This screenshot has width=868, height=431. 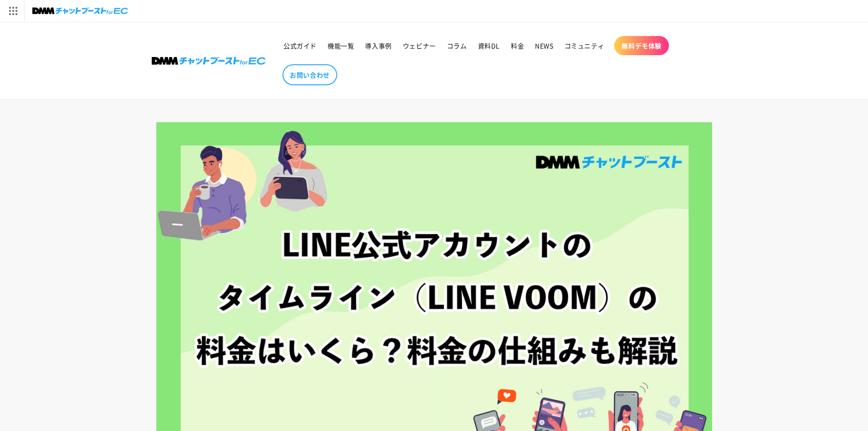 What do you see at coordinates (209, 61) in the screenshot?
I see `img: 株式会社DMM Boost` at bounding box center [209, 61].